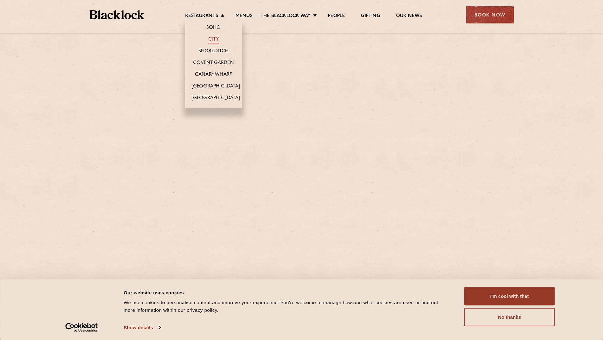  What do you see at coordinates (213, 75) in the screenshot?
I see `a: Canary Wharf` at bounding box center [213, 75].